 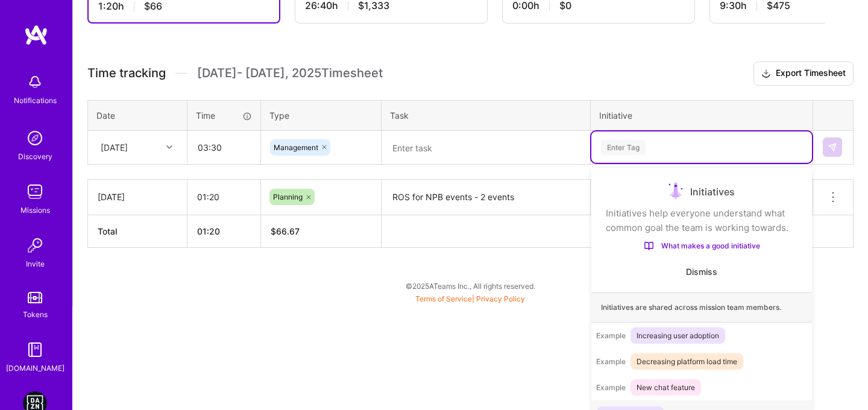 I want to click on button: Dismiss, so click(x=702, y=272).